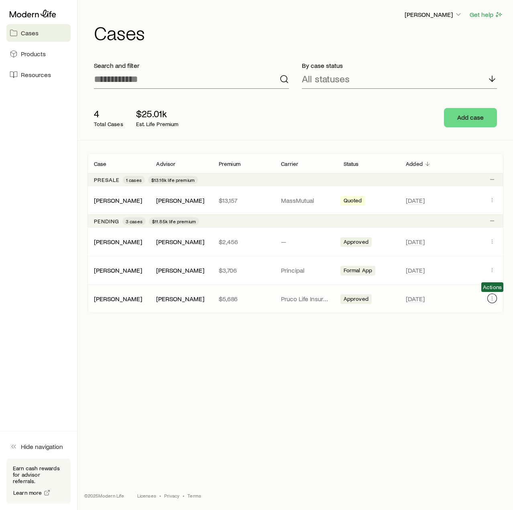 The width and height of the screenshot is (513, 510). What do you see at coordinates (305, 270) in the screenshot?
I see `p: Principal` at bounding box center [305, 270].